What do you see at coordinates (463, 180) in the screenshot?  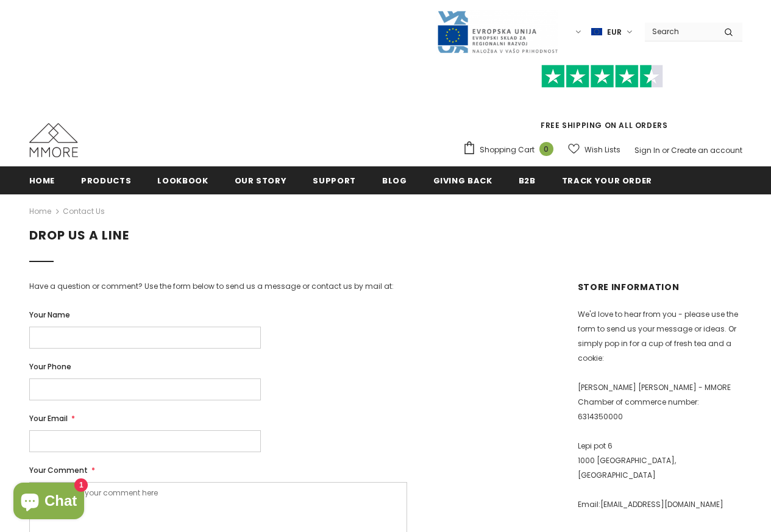 I see `a: Giving back` at bounding box center [463, 180].